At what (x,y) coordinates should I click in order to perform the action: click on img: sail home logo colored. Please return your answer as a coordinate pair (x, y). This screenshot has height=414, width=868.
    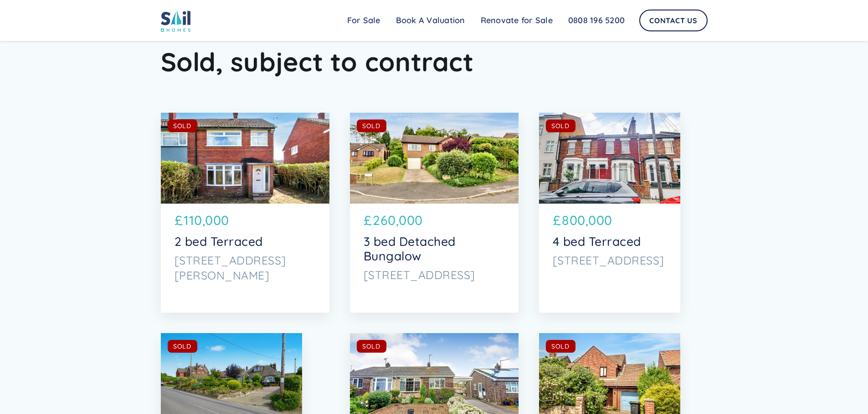
    Looking at the image, I should click on (176, 20).